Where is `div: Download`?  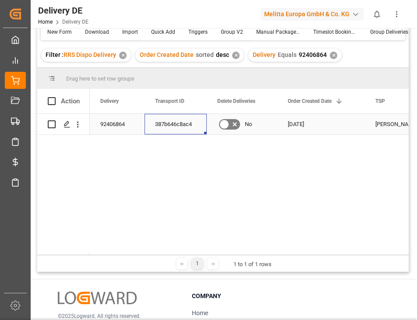
div: Download is located at coordinates (97, 32).